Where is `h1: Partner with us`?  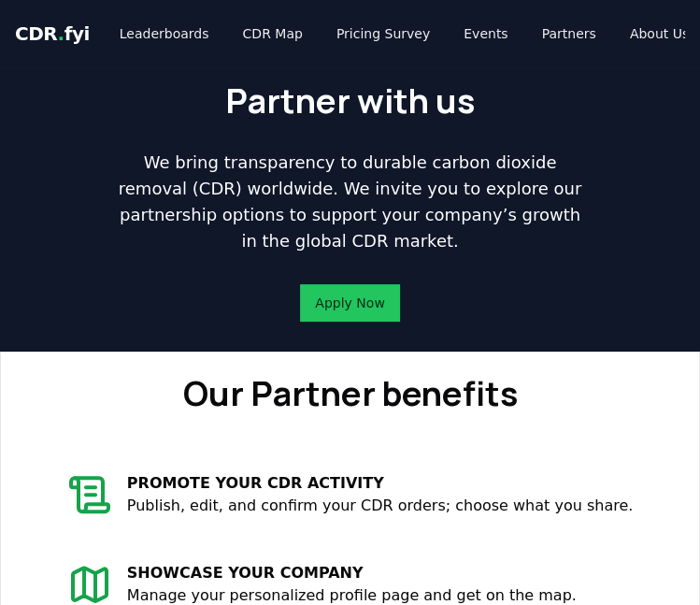 h1: Partner with us is located at coordinates (350, 101).